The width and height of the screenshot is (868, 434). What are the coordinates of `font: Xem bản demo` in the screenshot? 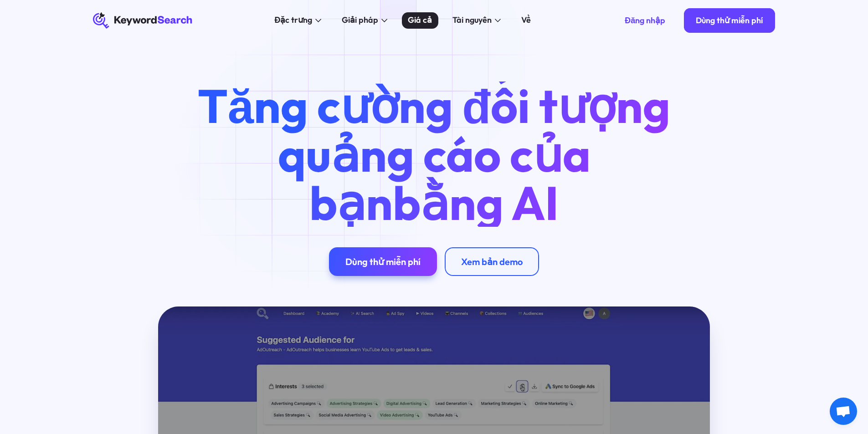 It's located at (491, 262).